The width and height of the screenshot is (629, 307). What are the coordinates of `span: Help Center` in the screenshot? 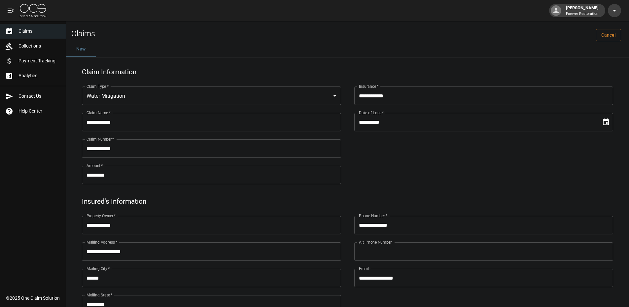 It's located at (39, 111).